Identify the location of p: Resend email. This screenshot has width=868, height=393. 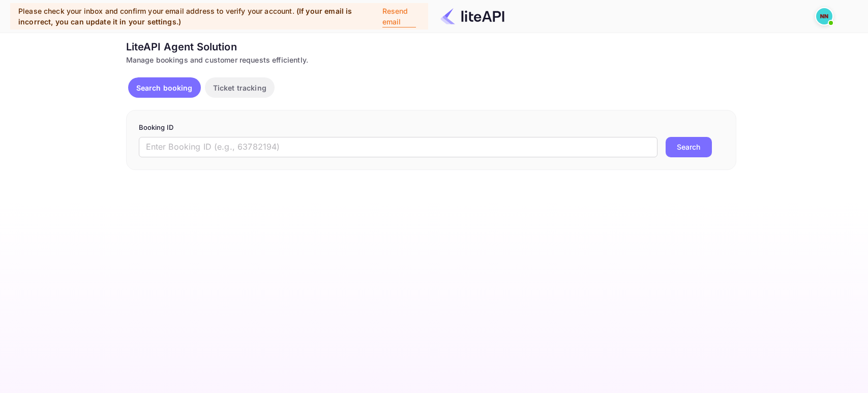
(399, 16).